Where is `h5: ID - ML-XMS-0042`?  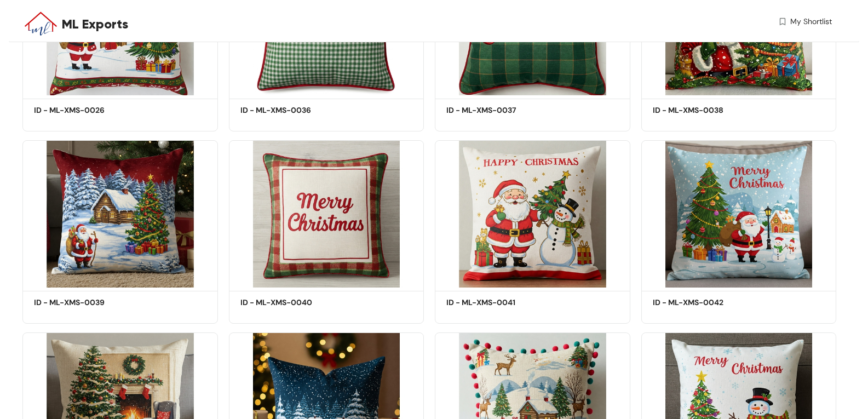 h5: ID - ML-XMS-0042 is located at coordinates (699, 302).